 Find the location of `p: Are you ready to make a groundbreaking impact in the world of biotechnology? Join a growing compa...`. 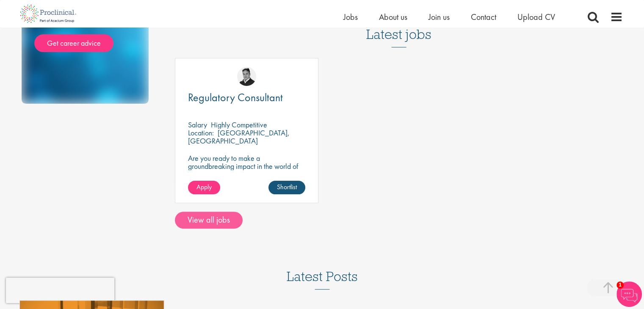

p: Are you ready to make a groundbreaking impact in the world of biotechnology? Join a growing compa... is located at coordinates (246, 174).